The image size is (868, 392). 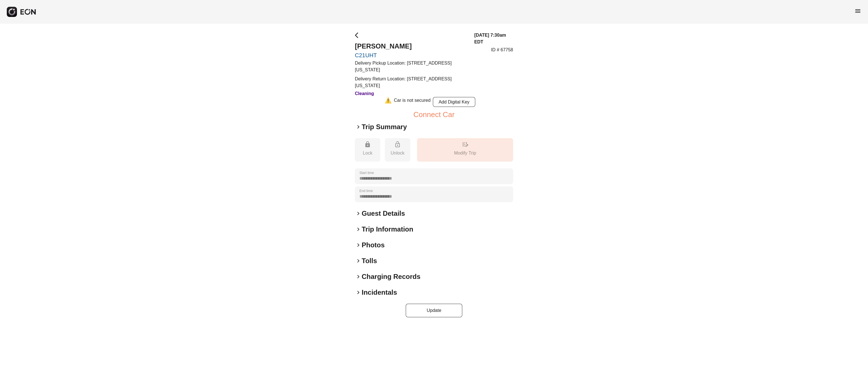 I want to click on h2: Guest Details, so click(x=383, y=214).